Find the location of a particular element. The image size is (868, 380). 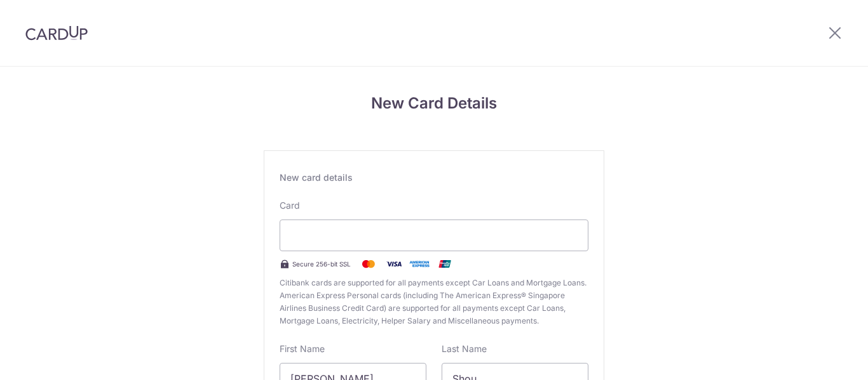

img: Visa is located at coordinates (394, 264).